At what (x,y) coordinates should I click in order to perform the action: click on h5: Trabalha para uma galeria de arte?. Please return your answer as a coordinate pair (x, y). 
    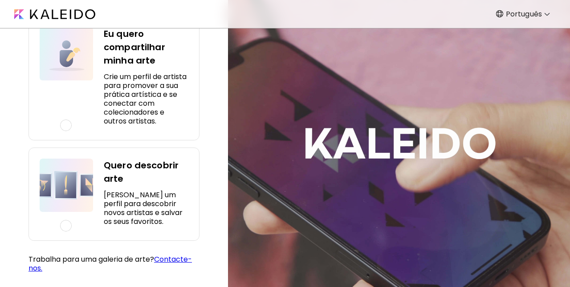
    Looking at the image, I should click on (114, 271).